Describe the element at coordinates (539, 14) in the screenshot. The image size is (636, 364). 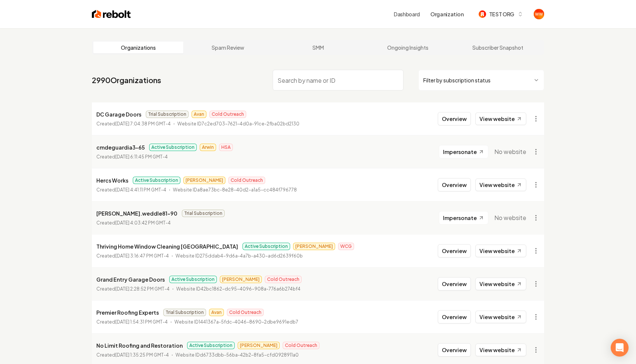
I see `button: Open user button` at that location.